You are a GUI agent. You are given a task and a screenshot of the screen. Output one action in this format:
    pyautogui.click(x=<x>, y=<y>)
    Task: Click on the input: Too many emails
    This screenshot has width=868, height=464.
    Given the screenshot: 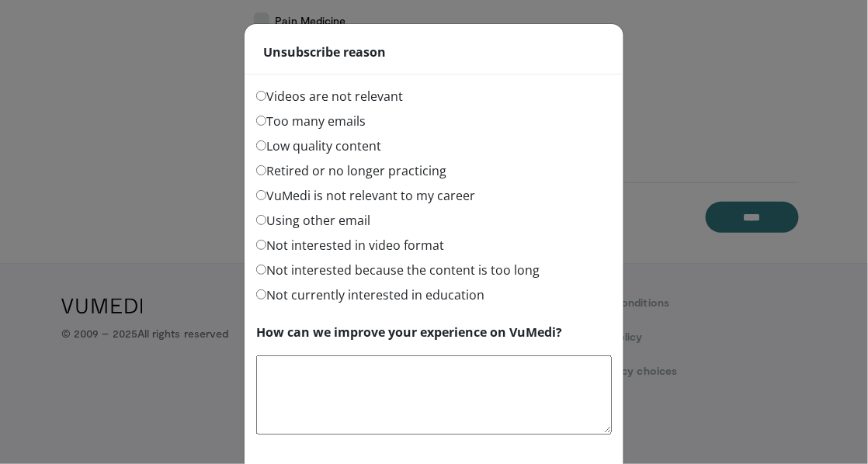 What is the action you would take?
    pyautogui.click(x=261, y=121)
    